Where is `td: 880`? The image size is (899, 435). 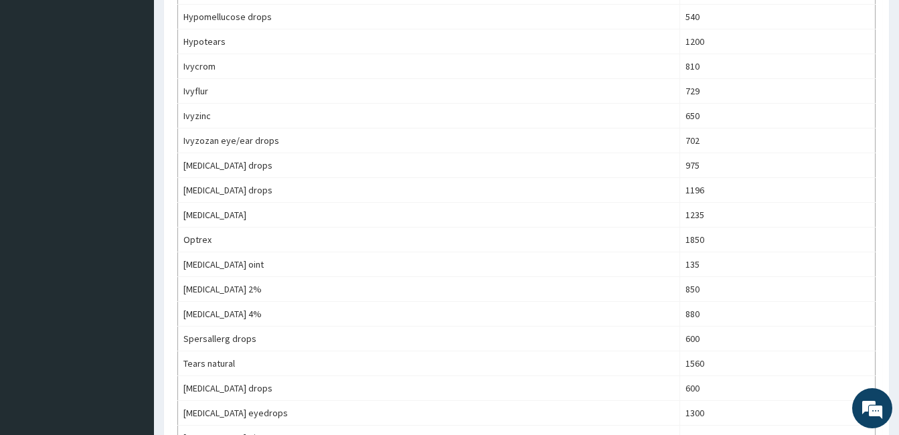 td: 880 is located at coordinates (777, 314).